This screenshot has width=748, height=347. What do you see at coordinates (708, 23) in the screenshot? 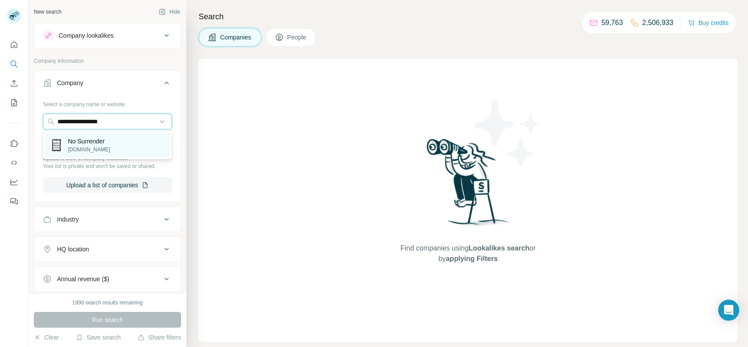
I see `button: Buy credits` at bounding box center [708, 23].